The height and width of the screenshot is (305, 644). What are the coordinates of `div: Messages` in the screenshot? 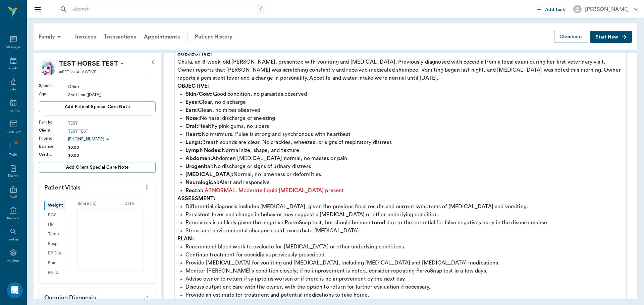 It's located at (13, 47).